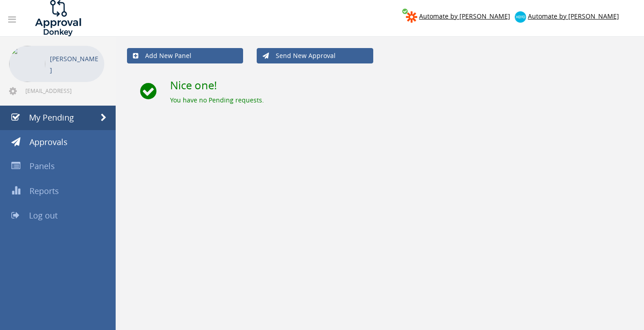 The width and height of the screenshot is (644, 330). I want to click on h2: Nice one!, so click(401, 85).